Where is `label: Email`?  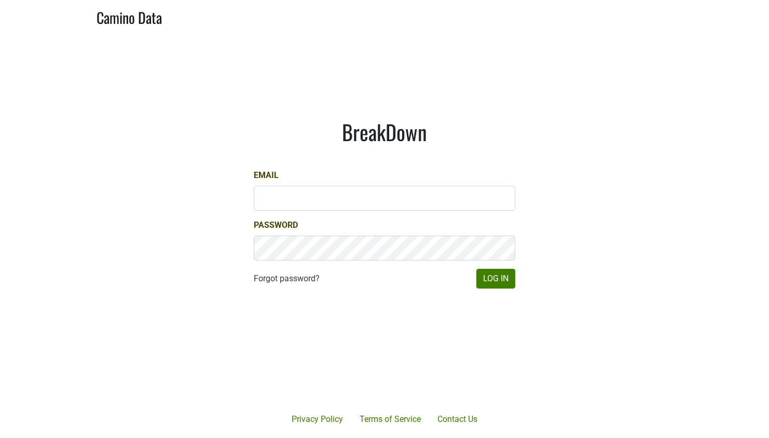
label: Email is located at coordinates (266, 175).